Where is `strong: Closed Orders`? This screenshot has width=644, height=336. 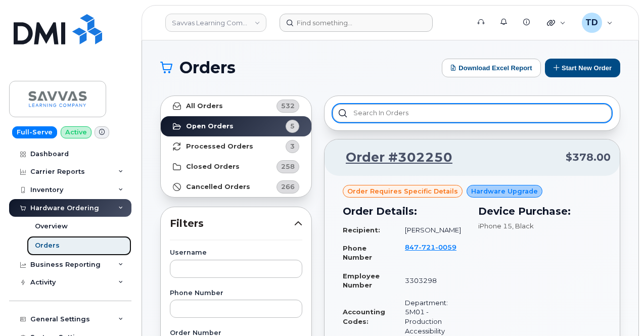 strong: Closed Orders is located at coordinates (213, 167).